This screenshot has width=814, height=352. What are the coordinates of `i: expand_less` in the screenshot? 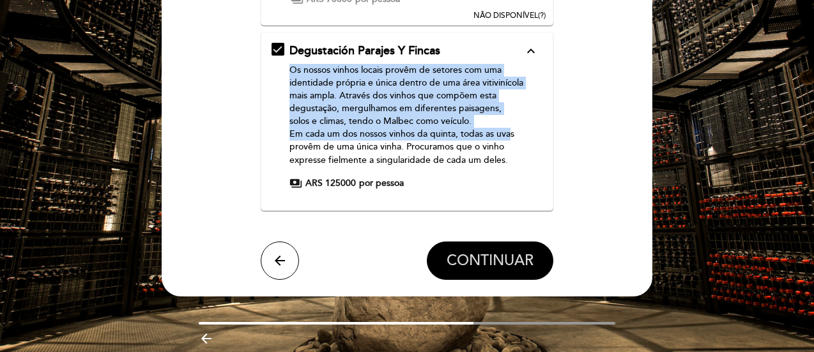 It's located at (531, 51).